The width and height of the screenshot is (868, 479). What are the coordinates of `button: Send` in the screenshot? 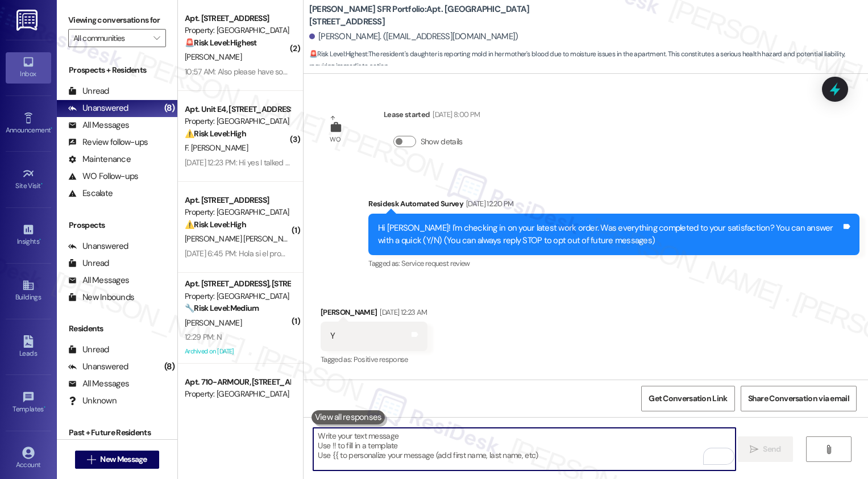 It's located at (765, 449).